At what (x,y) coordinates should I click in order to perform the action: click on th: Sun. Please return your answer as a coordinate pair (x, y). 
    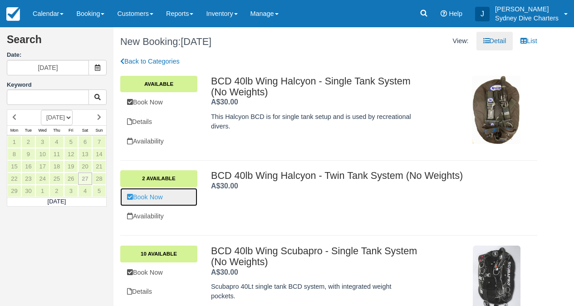
    Looking at the image, I should click on (99, 130).